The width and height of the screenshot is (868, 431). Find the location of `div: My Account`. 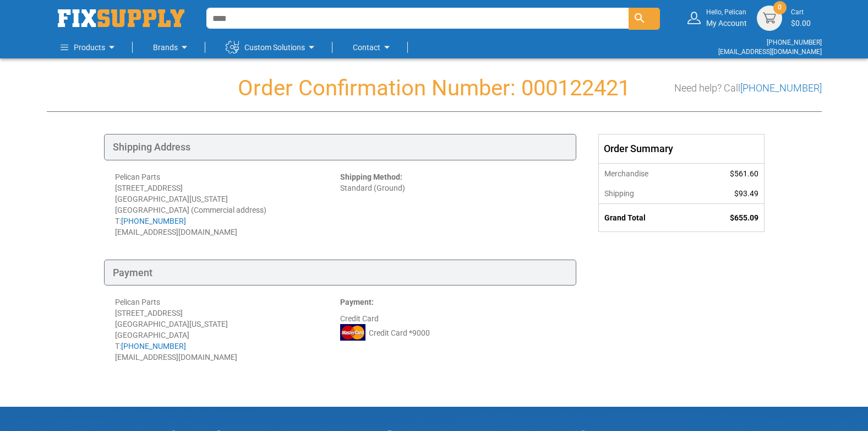

div: My Account is located at coordinates (726, 18).